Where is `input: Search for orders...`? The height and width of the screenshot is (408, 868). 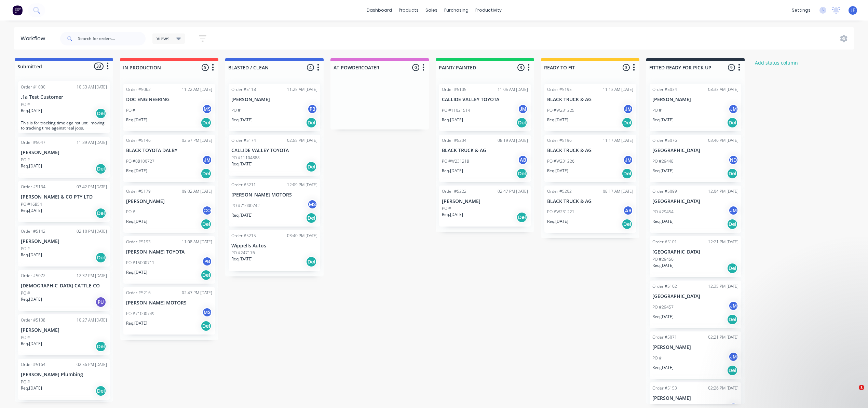
input: Search for orders... is located at coordinates (112, 39).